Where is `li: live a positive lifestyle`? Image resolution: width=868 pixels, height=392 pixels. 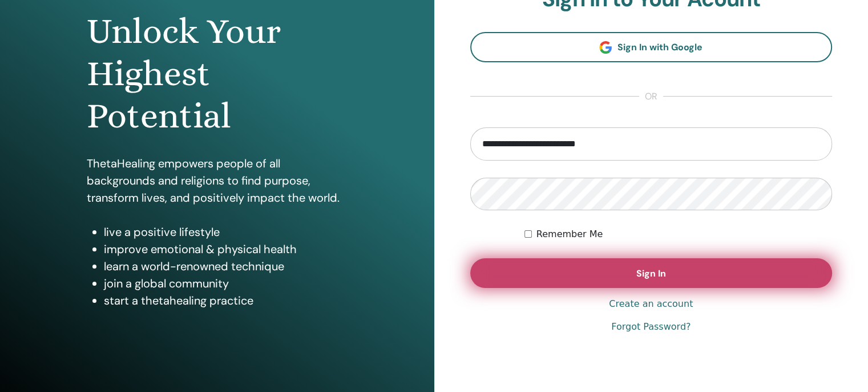
li: live a positive lifestyle is located at coordinates (225, 232).